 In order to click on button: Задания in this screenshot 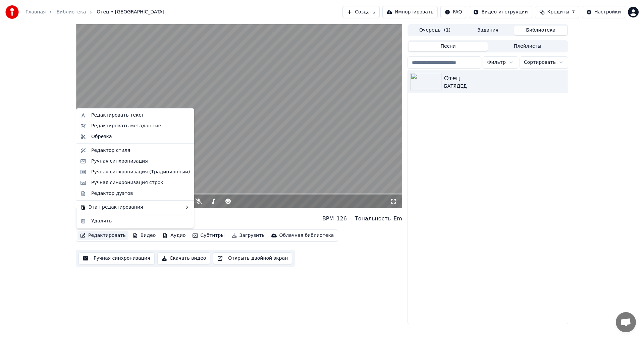, I will do `click(489, 30)`.